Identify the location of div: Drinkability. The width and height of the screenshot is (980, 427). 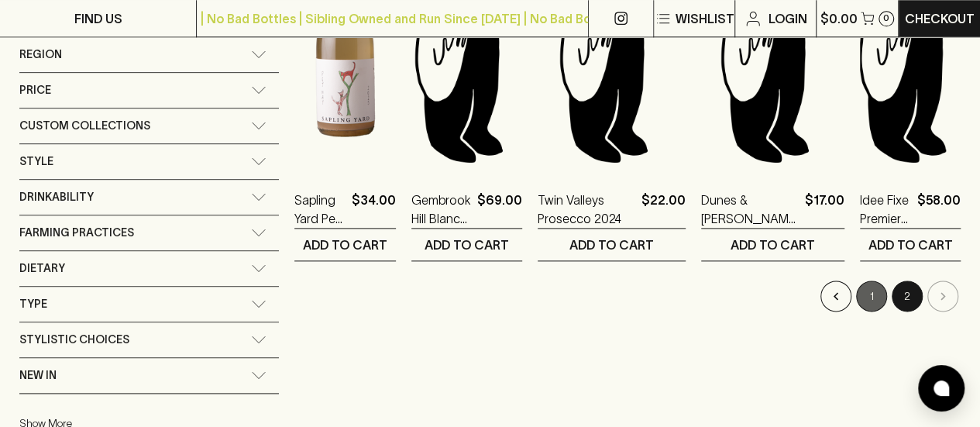
(149, 197).